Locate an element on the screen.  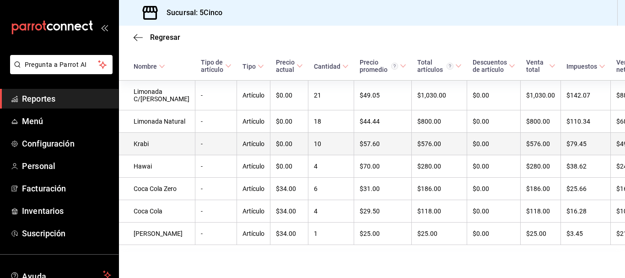
td: 21 is located at coordinates (332, 95).